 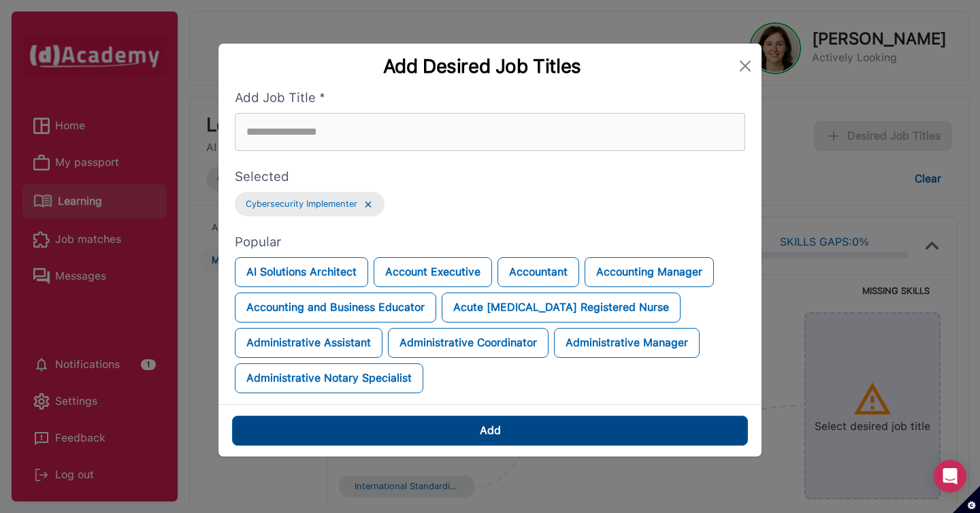 What do you see at coordinates (627, 343) in the screenshot?
I see `button: Administrative Manager` at bounding box center [627, 343].